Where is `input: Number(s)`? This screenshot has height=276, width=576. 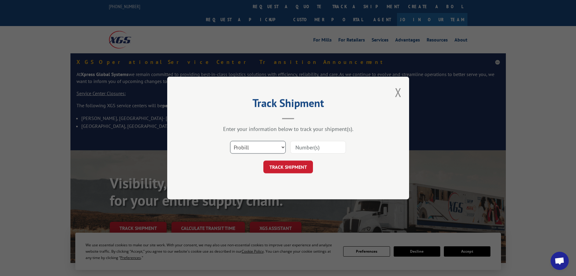 input: Number(s) is located at coordinates (318, 147).